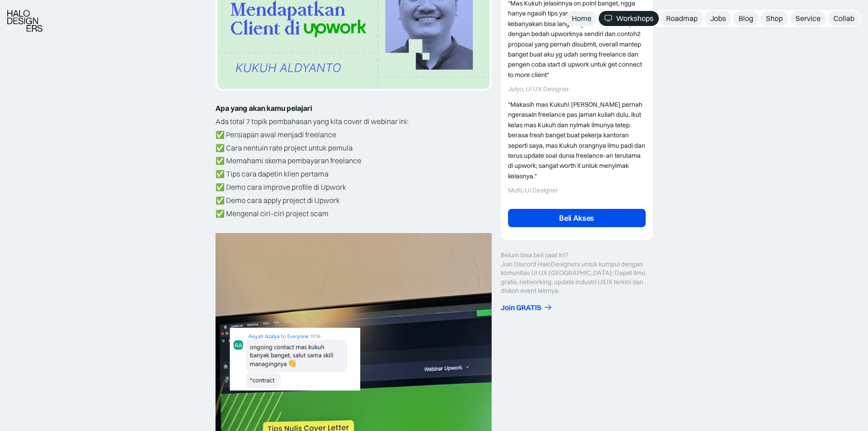  What do you see at coordinates (353, 174) in the screenshot?
I see `p: ✅ Persiapan awal menjadi freelance ✅ Cara nentuin rate project untuk pemula ✅ Memahami skema pemb...` at bounding box center [353, 174].